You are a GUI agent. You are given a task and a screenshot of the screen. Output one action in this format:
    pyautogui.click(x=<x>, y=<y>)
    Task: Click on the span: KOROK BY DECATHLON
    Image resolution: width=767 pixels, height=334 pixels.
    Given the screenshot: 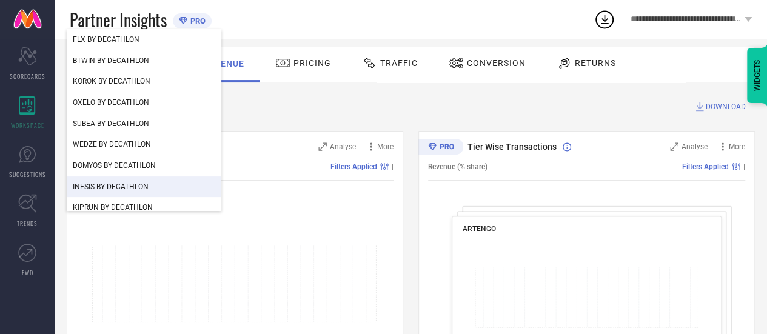 What is the action you would take?
    pyautogui.click(x=112, y=81)
    